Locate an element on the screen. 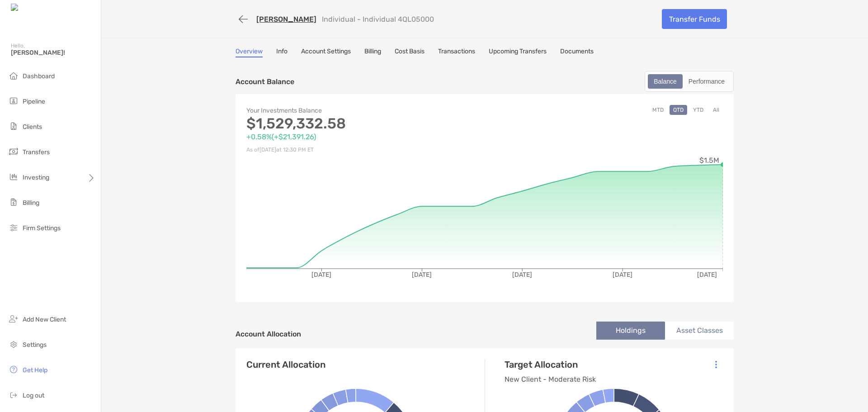 The image size is (868, 412). a: Documents is located at coordinates (577, 52).